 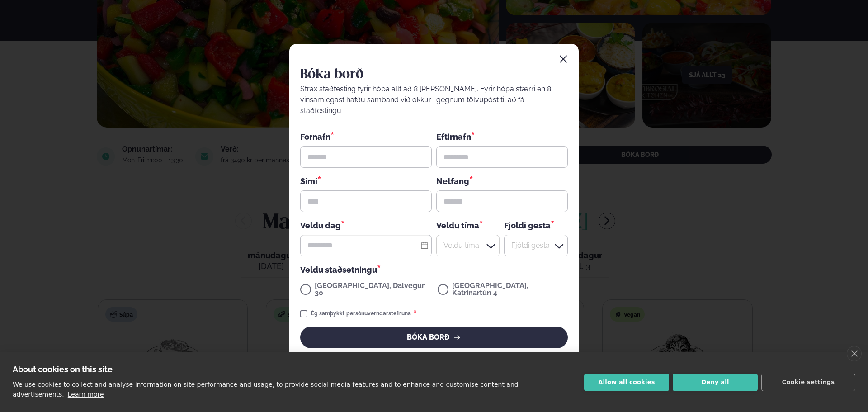 I want to click on div: Fjöldi gesta, so click(x=536, y=225).